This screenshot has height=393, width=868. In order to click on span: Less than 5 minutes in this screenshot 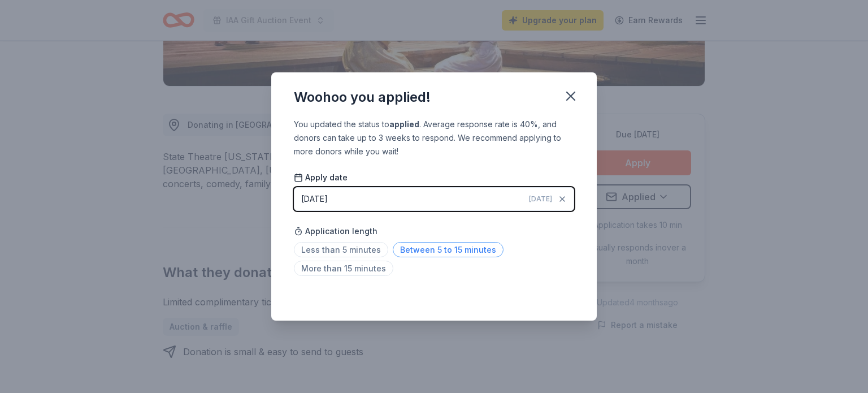, I will do `click(341, 249)`.